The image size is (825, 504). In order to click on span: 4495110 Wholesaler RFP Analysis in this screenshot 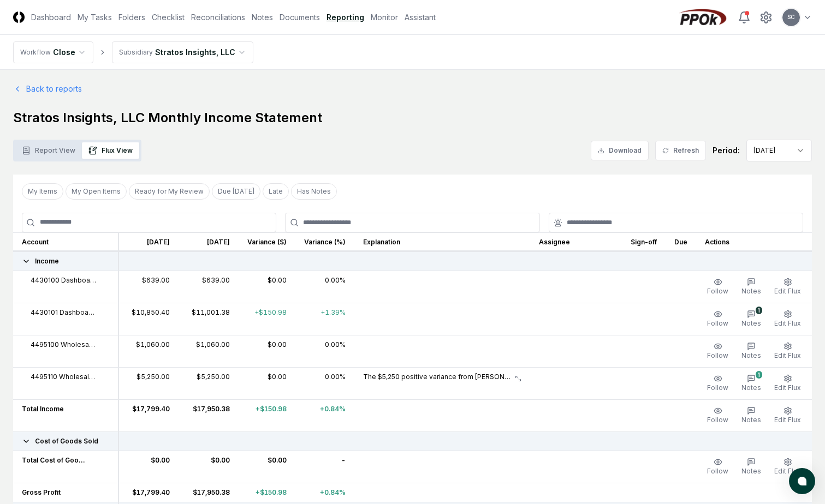, I will do `click(63, 377)`.